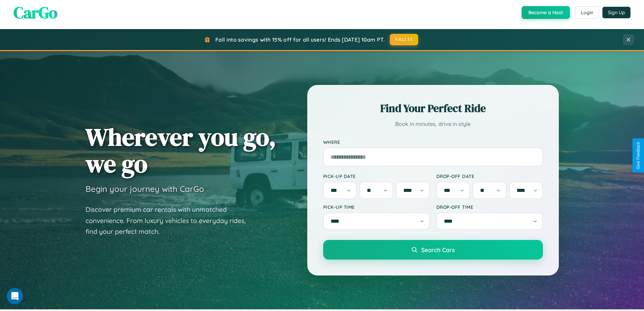 The height and width of the screenshot is (311, 644). I want to click on label: Pick-up Time, so click(377, 207).